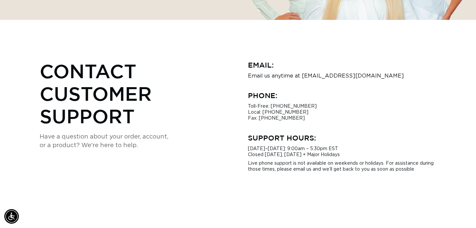  I want to click on h3: Phone:, so click(342, 95).